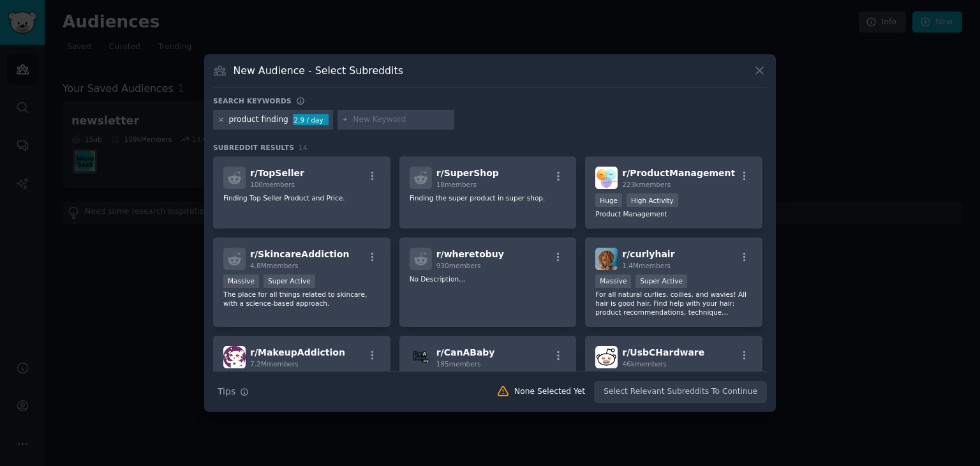 Image resolution: width=980 pixels, height=466 pixels. Describe the element at coordinates (252, 101) in the screenshot. I see `h3: Search keywords` at that location.